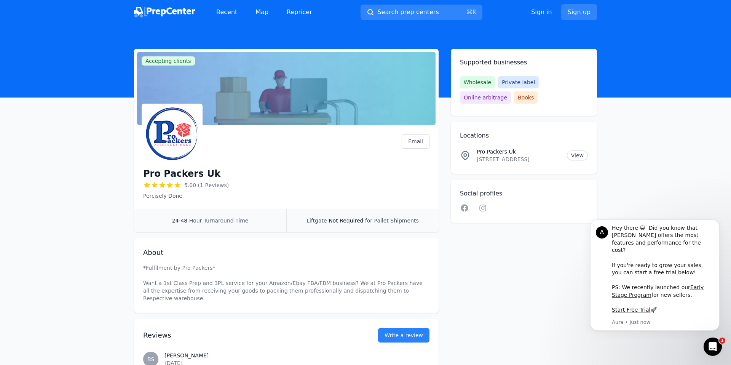 This screenshot has width=731, height=365. What do you see at coordinates (316, 220) in the screenshot?
I see `span: Liftgate` at bounding box center [316, 220].